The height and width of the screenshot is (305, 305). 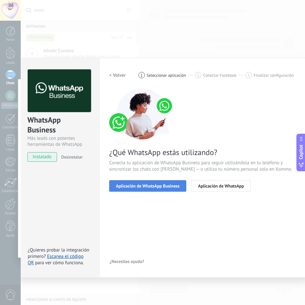 I want to click on button: ¿Necesitas ayuda?, so click(x=127, y=261).